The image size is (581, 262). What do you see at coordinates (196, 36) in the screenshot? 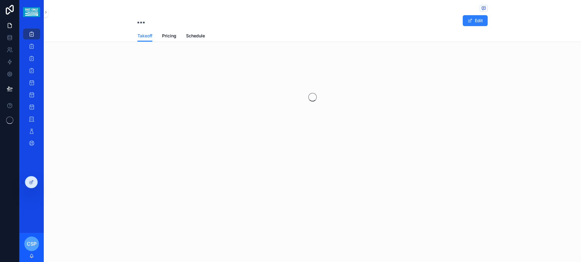
I see `a: Schedule` at bounding box center [196, 36].